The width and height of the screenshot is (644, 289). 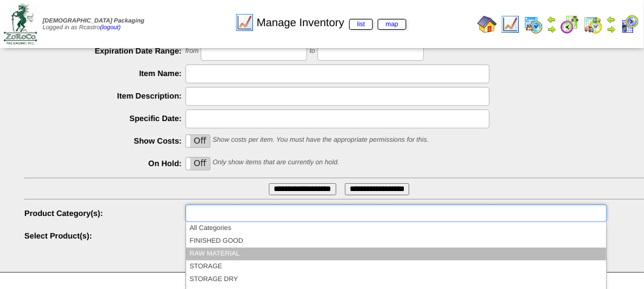 I want to click on span: Only show items that are currently on hold., so click(x=276, y=163).